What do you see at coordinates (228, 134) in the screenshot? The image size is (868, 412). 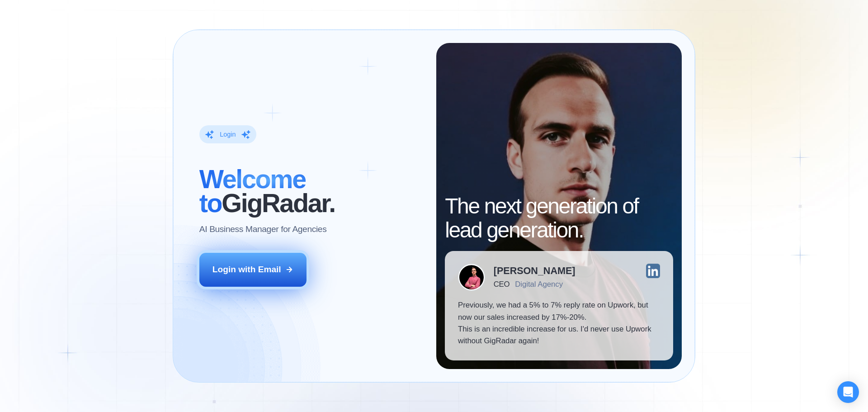 I see `div: Login` at bounding box center [228, 134].